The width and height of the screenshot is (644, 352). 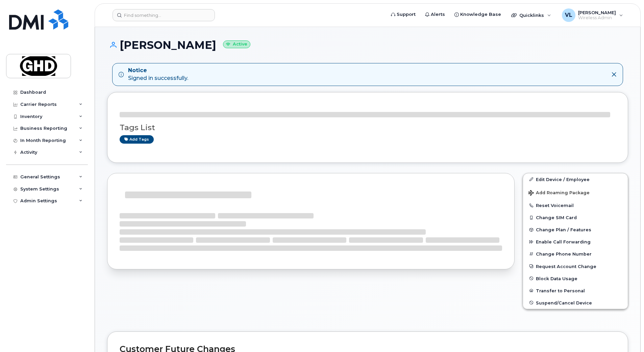 What do you see at coordinates (158, 75) in the screenshot?
I see `div: Signed in successfully.` at bounding box center [158, 75].